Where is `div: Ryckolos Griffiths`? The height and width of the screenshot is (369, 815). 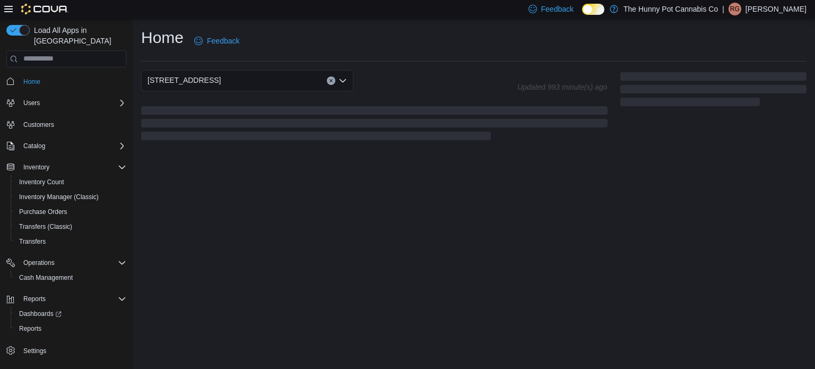 div: Ryckolos Griffiths is located at coordinates (735, 9).